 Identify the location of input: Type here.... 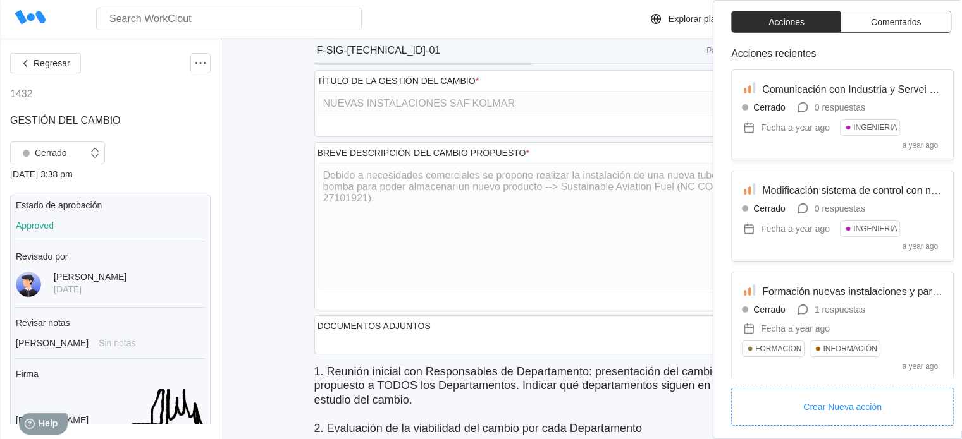
(537, 104).